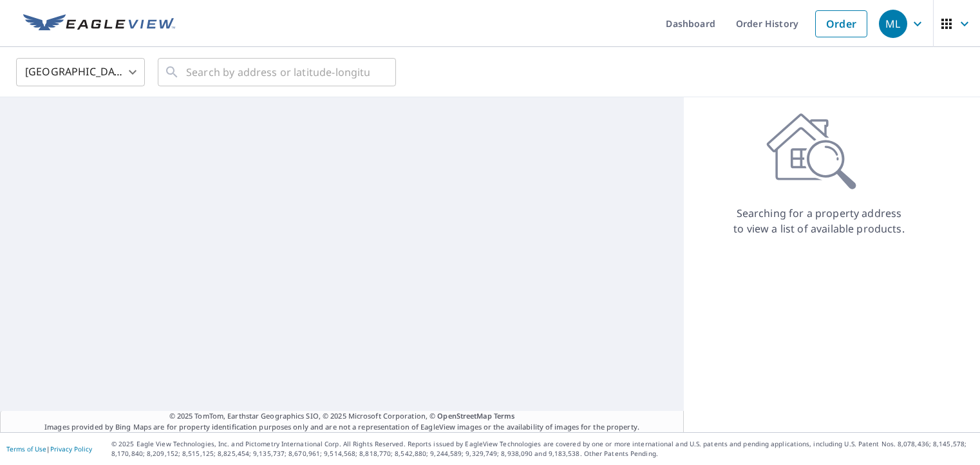  What do you see at coordinates (71, 449) in the screenshot?
I see `a: Privacy Policy` at bounding box center [71, 449].